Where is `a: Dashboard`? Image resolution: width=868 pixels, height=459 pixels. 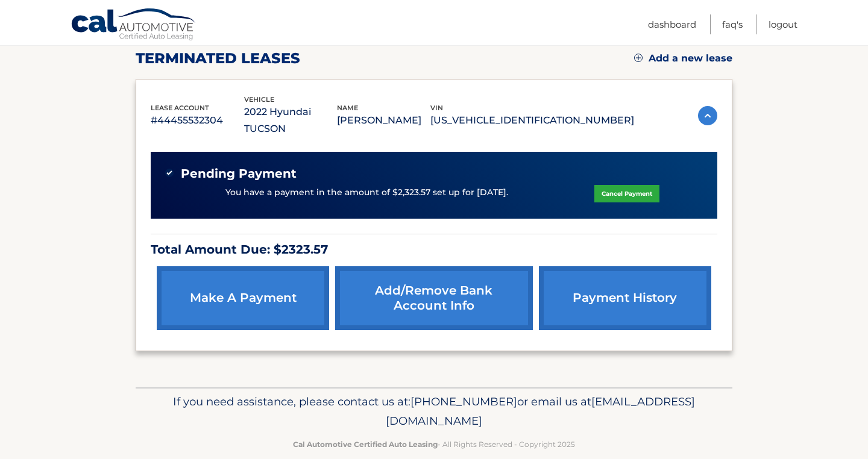
a: Dashboard is located at coordinates (672, 24).